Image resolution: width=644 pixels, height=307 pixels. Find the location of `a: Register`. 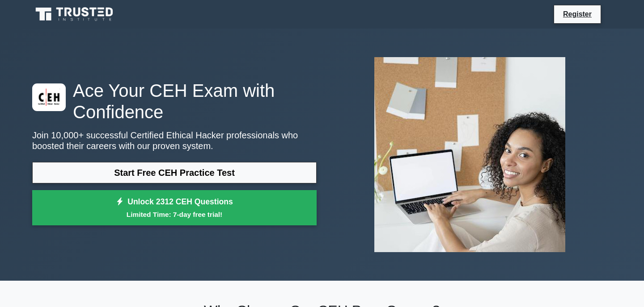

a: Register is located at coordinates (577, 14).